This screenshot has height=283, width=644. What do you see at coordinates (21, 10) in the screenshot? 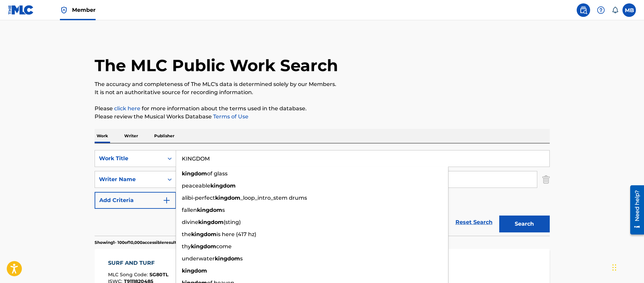
I see `img: MLC Logo` at bounding box center [21, 10].